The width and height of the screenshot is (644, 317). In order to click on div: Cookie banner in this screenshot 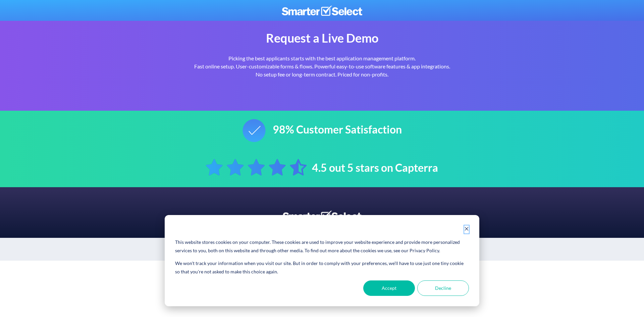, I will do `click(322, 261)`.